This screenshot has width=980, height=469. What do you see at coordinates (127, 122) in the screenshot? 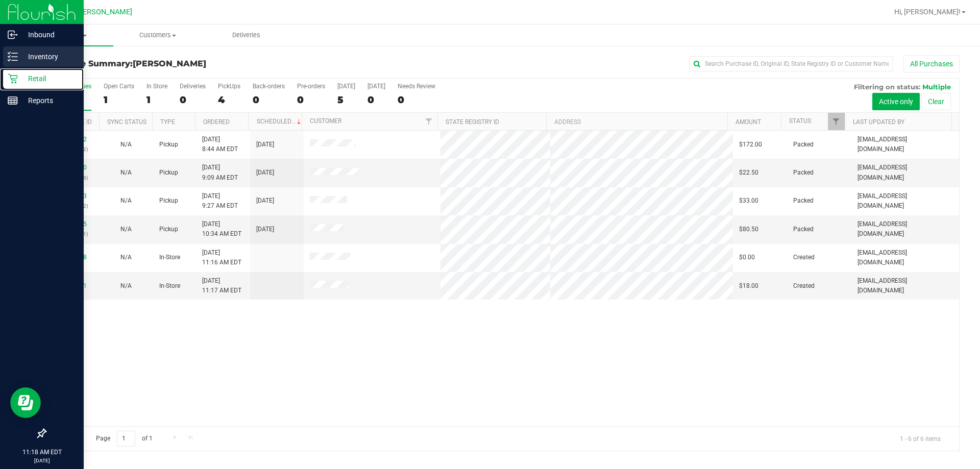
I see `a: Sync Status` at bounding box center [127, 122].